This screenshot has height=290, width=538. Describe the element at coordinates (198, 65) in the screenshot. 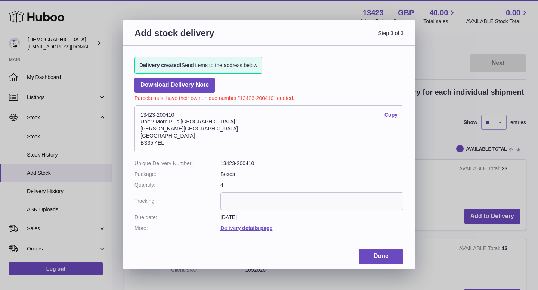

I see `span: Send items to the address below` at that location.